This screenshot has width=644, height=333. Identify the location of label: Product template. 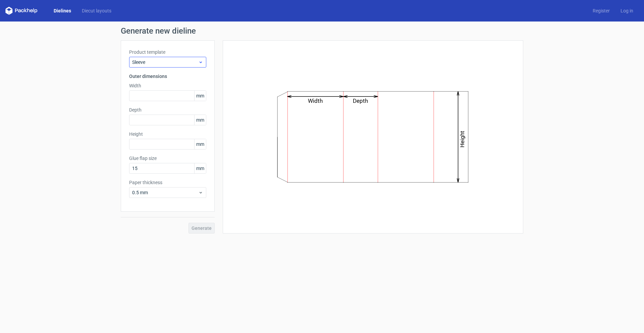
(167, 52).